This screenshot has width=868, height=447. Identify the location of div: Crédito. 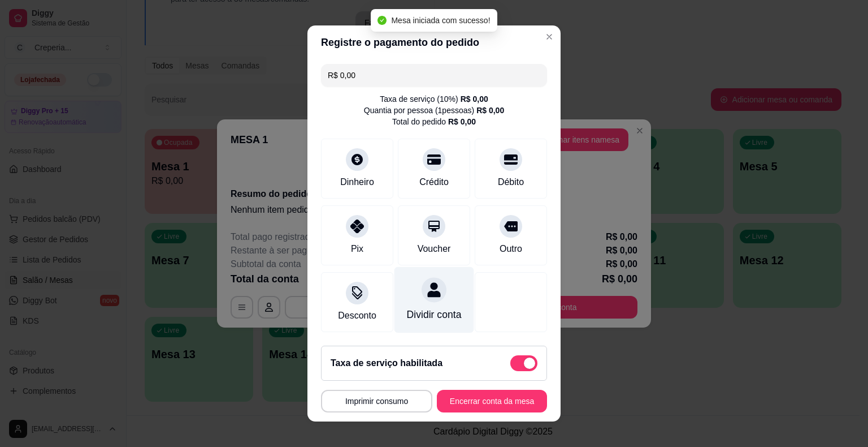
(434, 182).